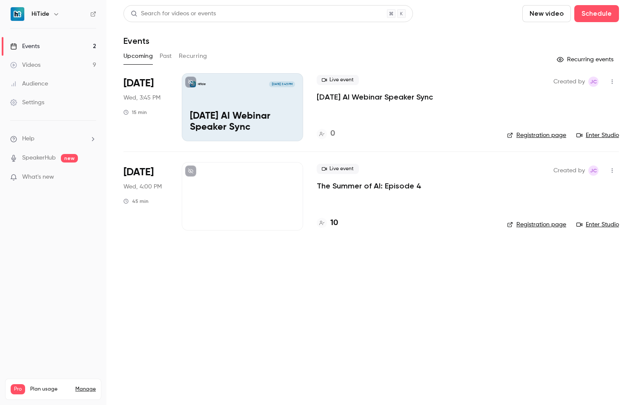 Image resolution: width=636 pixels, height=405 pixels. What do you see at coordinates (28, 139) in the screenshot?
I see `span: Help` at bounding box center [28, 139].